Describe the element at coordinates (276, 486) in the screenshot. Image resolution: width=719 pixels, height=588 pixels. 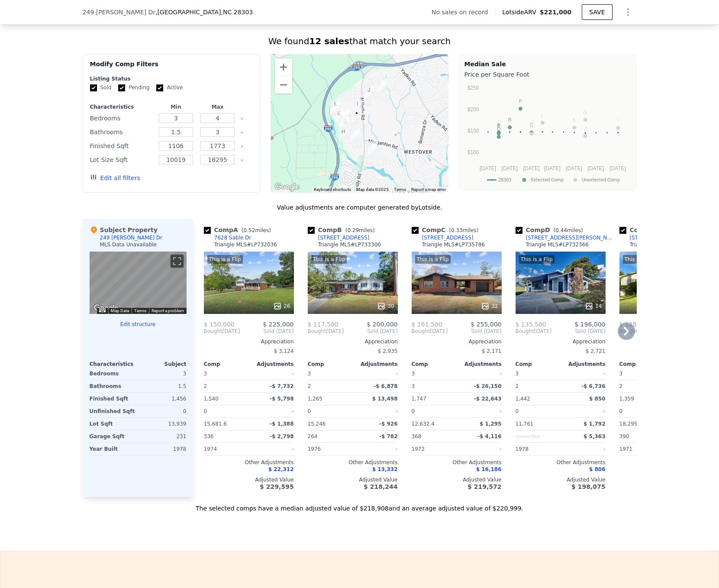
I see `span: $ 229,595` at that location.